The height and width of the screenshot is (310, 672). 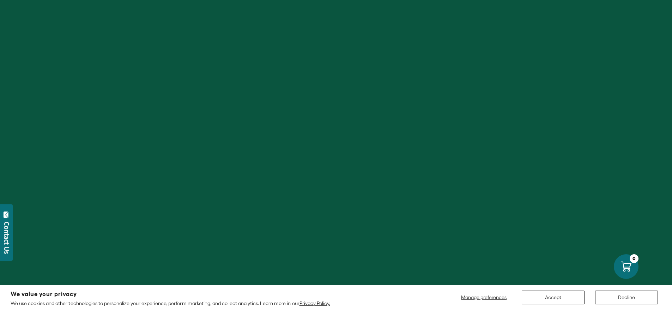 What do you see at coordinates (7, 237) in the screenshot?
I see `div: Contact Us` at bounding box center [7, 237].